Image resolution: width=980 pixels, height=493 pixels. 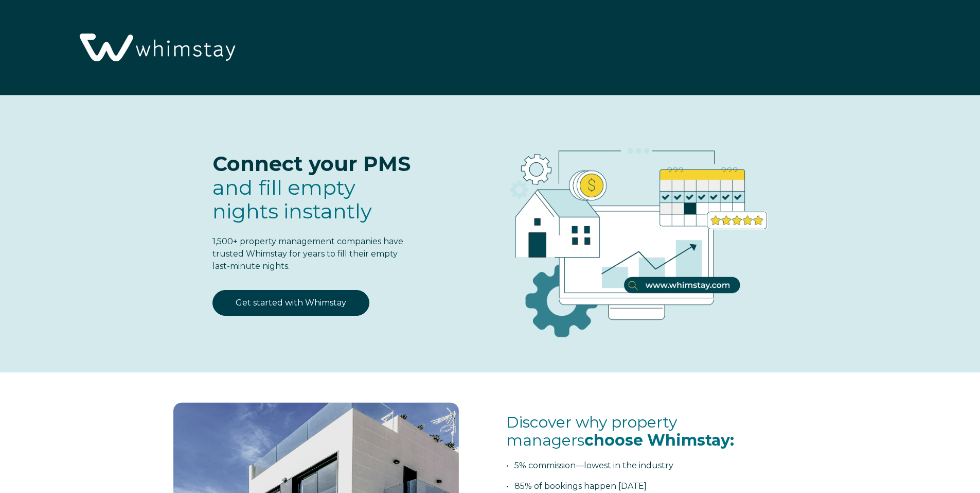 I want to click on span: 1,500+ property management companies have trusted Whimstay for years to fill their empty last-min..., so click(x=308, y=253).